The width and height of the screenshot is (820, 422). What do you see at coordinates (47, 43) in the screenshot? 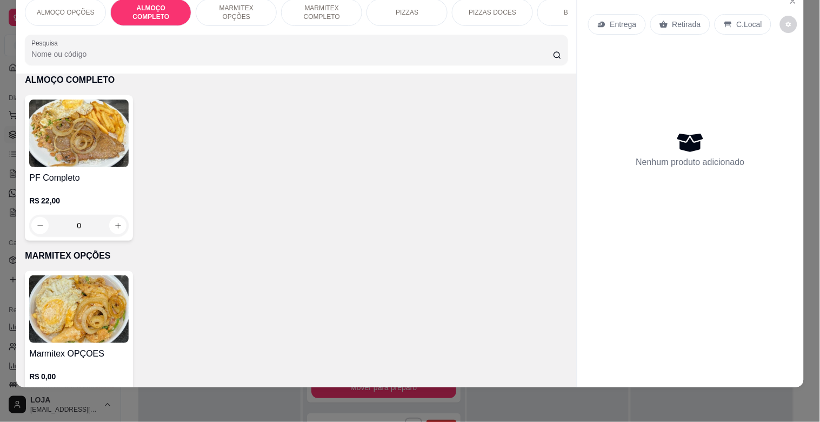
I see `label: Pesquisa` at bounding box center [47, 43].